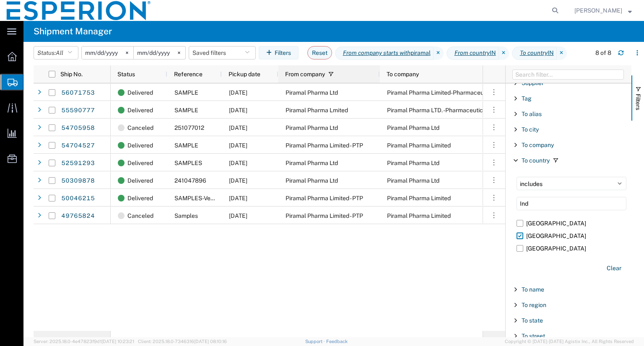  I want to click on span: Pickup date, so click(245, 74).